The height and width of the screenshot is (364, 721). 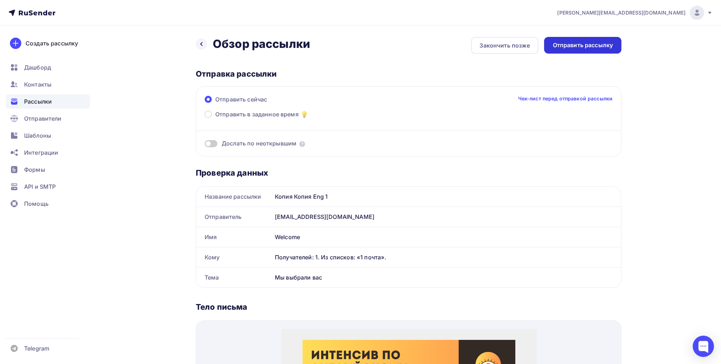 I want to click on div: Закончить позже, so click(x=505, y=45).